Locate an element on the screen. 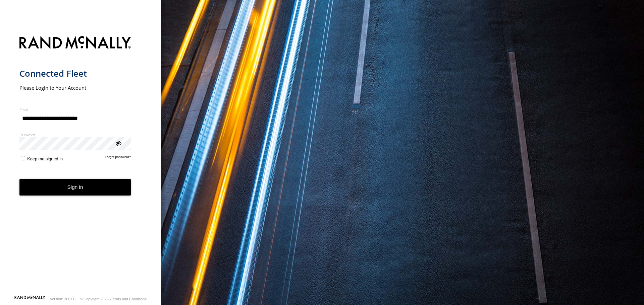 Image resolution: width=644 pixels, height=305 pixels. input: Keep me signed in is located at coordinates (23, 158).